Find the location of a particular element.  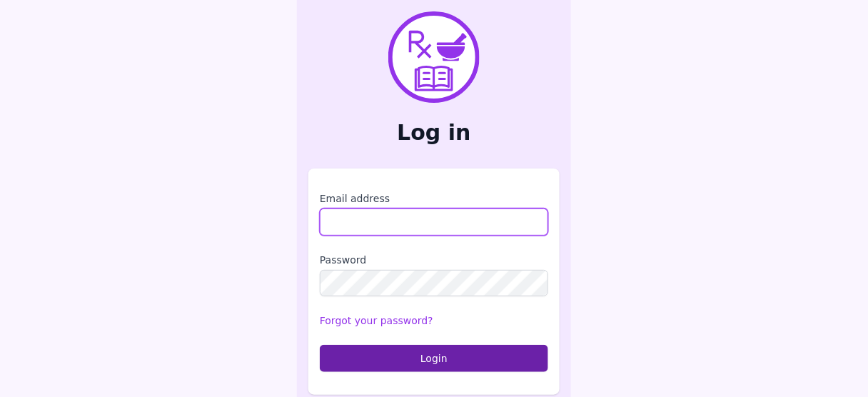

a: Forgot your password? is located at coordinates (376, 321).